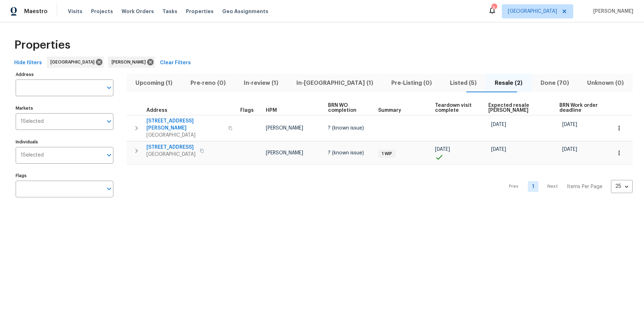  I want to click on span: Summary, so click(390, 110).